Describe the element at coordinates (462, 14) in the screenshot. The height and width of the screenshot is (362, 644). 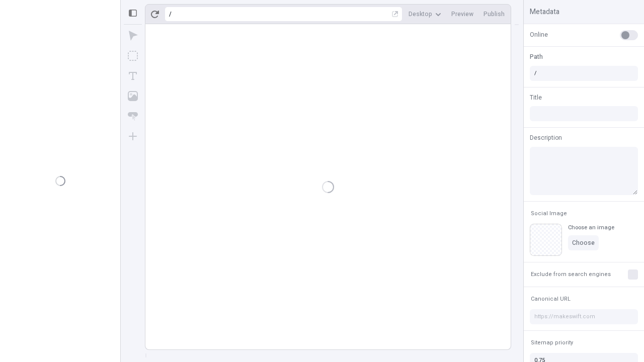
I see `span: Preview` at that location.